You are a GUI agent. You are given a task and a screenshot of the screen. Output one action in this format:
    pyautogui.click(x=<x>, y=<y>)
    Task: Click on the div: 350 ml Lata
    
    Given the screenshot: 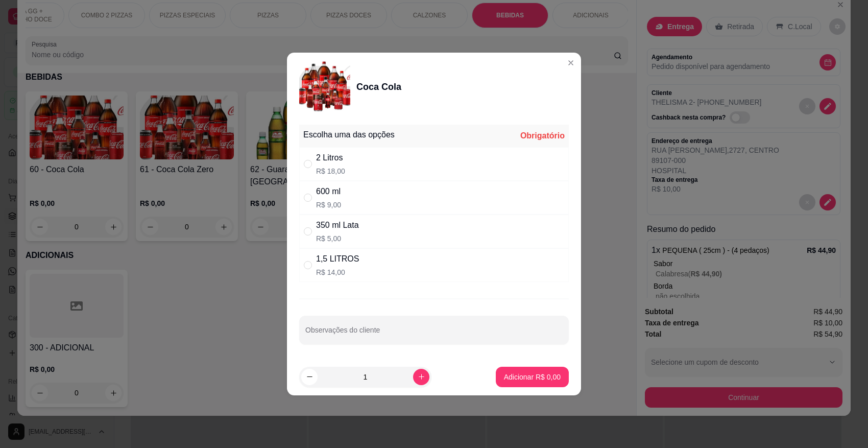 What is the action you would take?
    pyautogui.click(x=338, y=225)
    